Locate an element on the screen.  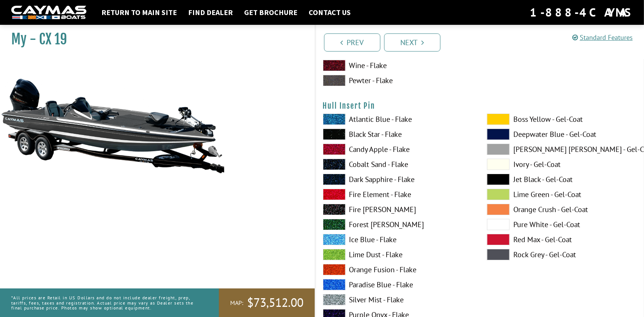
label: Pure White - Gel-Coat is located at coordinates (561, 224).